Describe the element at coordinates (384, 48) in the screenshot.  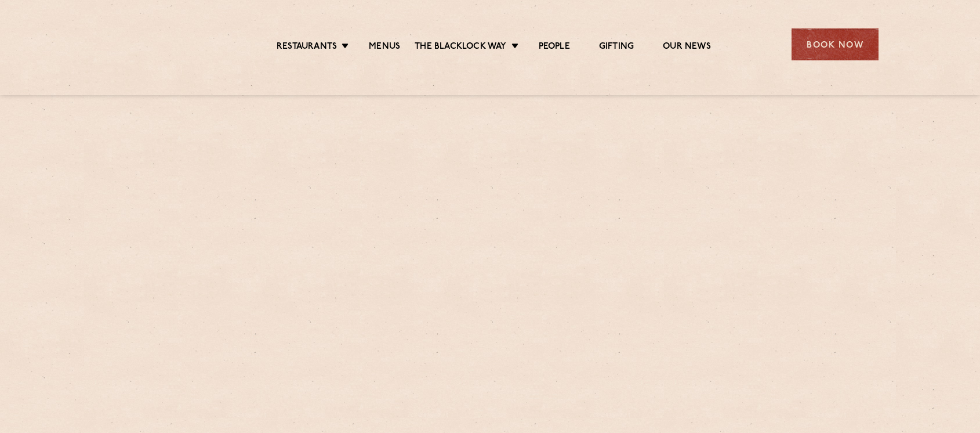
I see `a: Menus` at that location.